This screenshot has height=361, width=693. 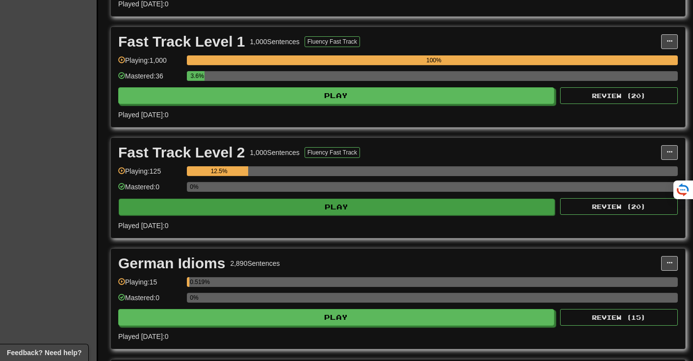 What do you see at coordinates (150, 79) in the screenshot?
I see `div: Mastered: 36` at bounding box center [150, 79].